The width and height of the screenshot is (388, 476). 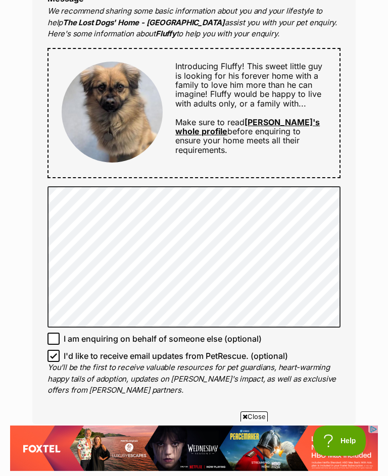 I want to click on span: Close, so click(x=254, y=417).